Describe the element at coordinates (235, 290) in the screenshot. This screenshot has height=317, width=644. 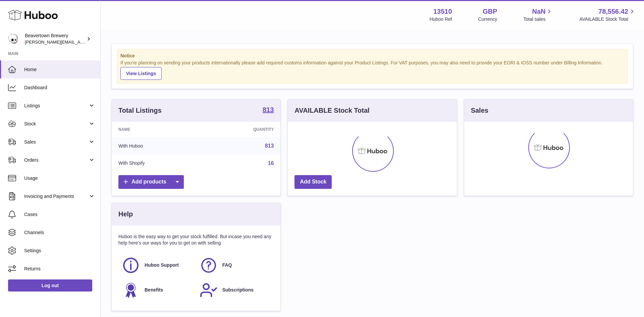
I see `a: Subscriptions` at that location.